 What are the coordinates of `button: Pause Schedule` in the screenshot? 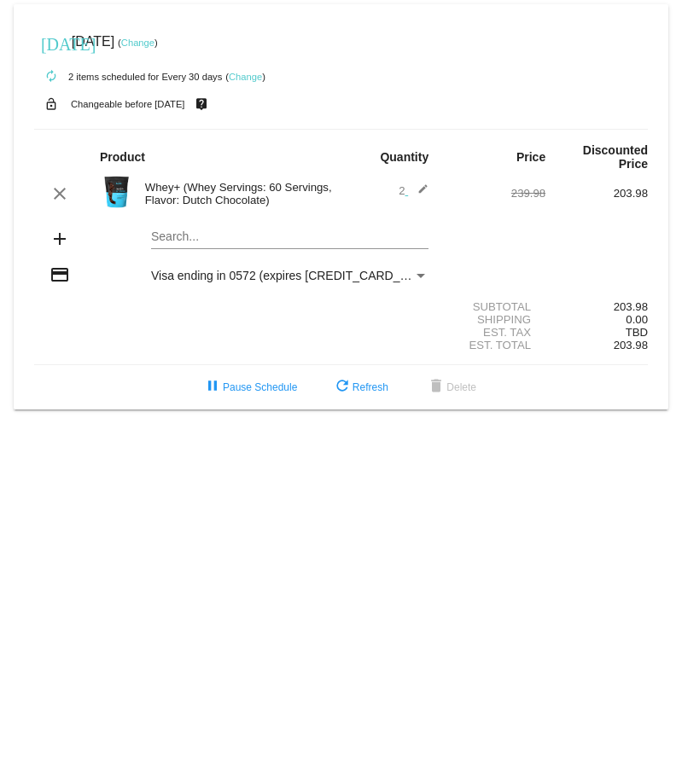 It's located at (249, 387).